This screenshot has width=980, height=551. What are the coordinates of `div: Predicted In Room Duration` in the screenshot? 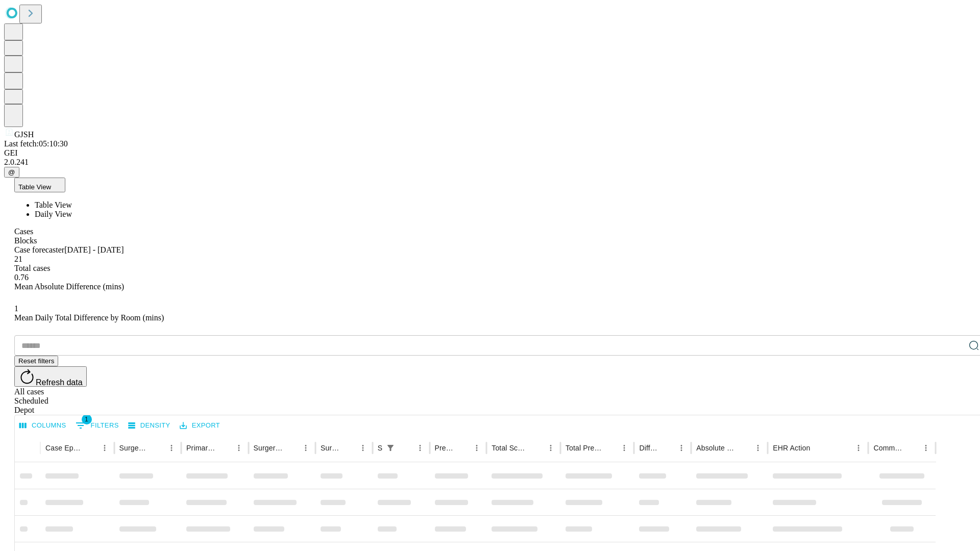 It's located at (445, 448).